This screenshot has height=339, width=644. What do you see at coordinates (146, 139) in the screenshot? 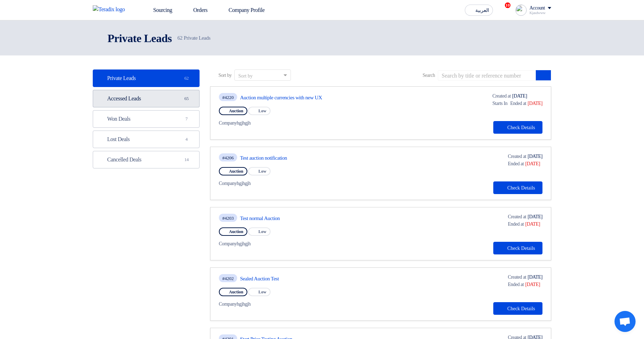
I see `a: Lost Deals4` at bounding box center [146, 139].